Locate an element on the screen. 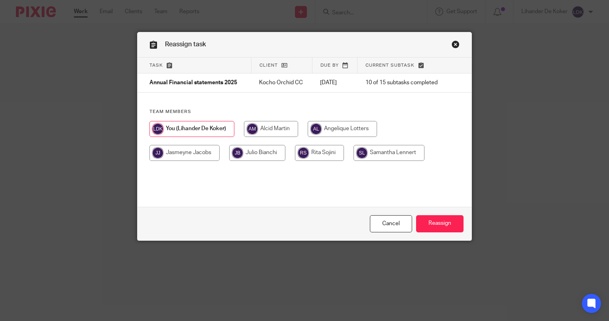  span: Client is located at coordinates (269, 65).